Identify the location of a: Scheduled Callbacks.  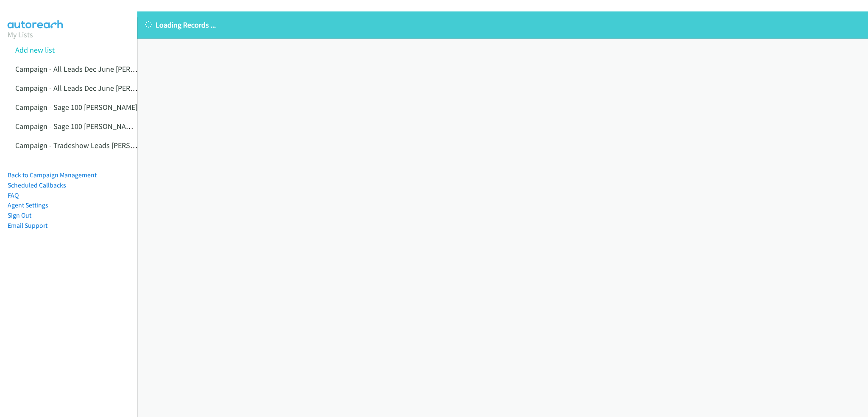
(37, 185).